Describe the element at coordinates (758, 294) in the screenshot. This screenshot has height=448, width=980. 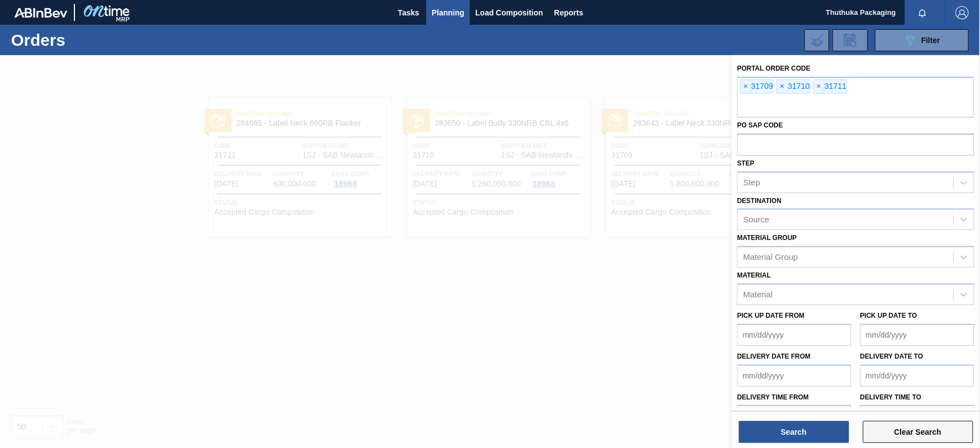
I see `div: Material` at that location.